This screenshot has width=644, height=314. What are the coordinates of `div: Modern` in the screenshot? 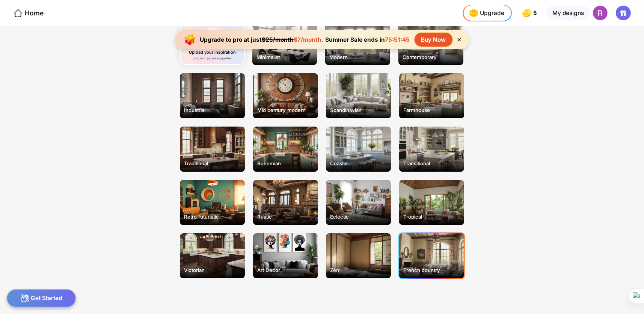 It's located at (357, 57).